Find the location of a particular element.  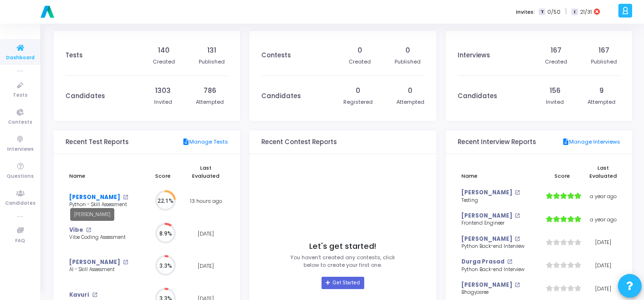

h3: Interviews is located at coordinates (473, 55).